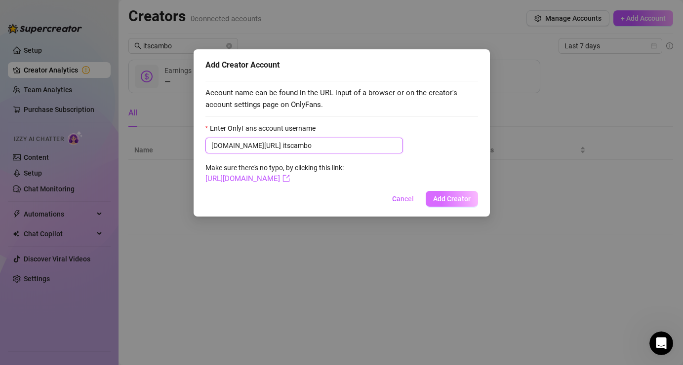 Image resolution: width=683 pixels, height=365 pixels. Describe the element at coordinates (452, 199) in the screenshot. I see `button: Add Creator` at that location.